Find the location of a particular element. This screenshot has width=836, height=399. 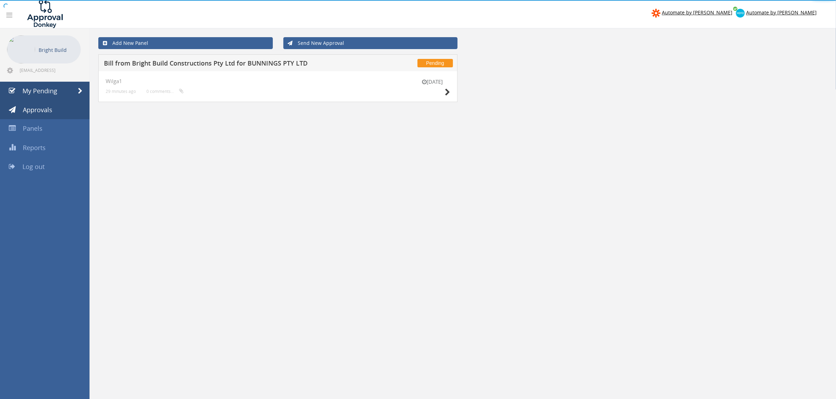

a: Send New Approval is located at coordinates (370, 43).